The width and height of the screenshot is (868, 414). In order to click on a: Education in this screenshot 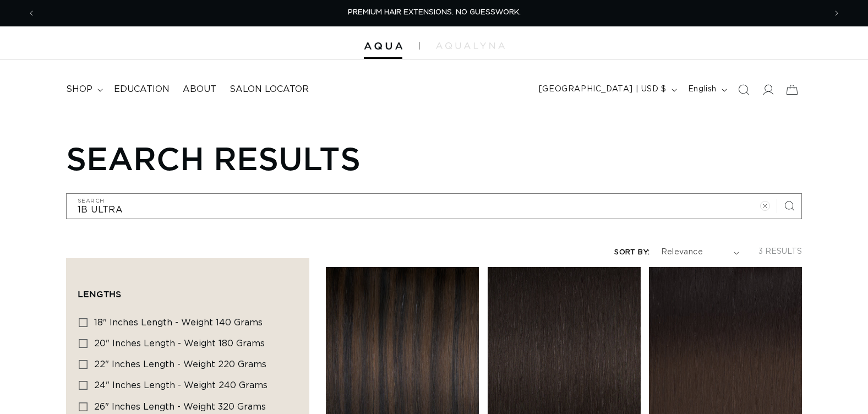, I will do `click(141, 89)`.